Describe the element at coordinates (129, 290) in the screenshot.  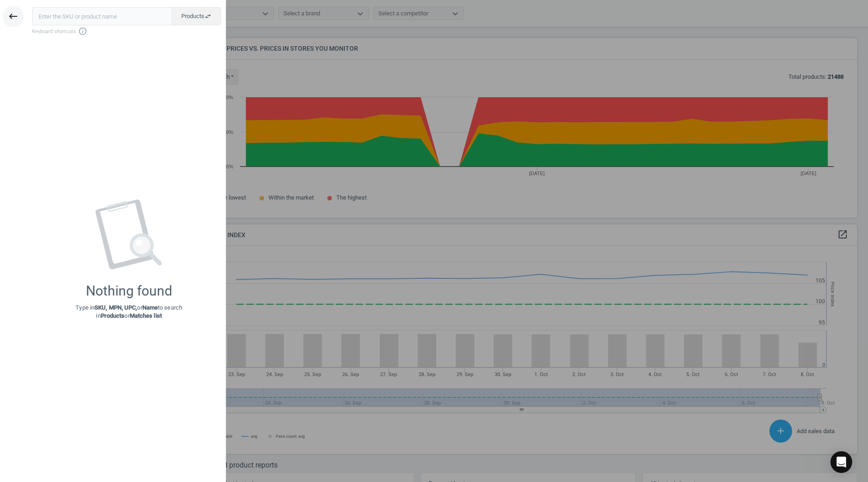
I see `div: Nothing found` at that location.